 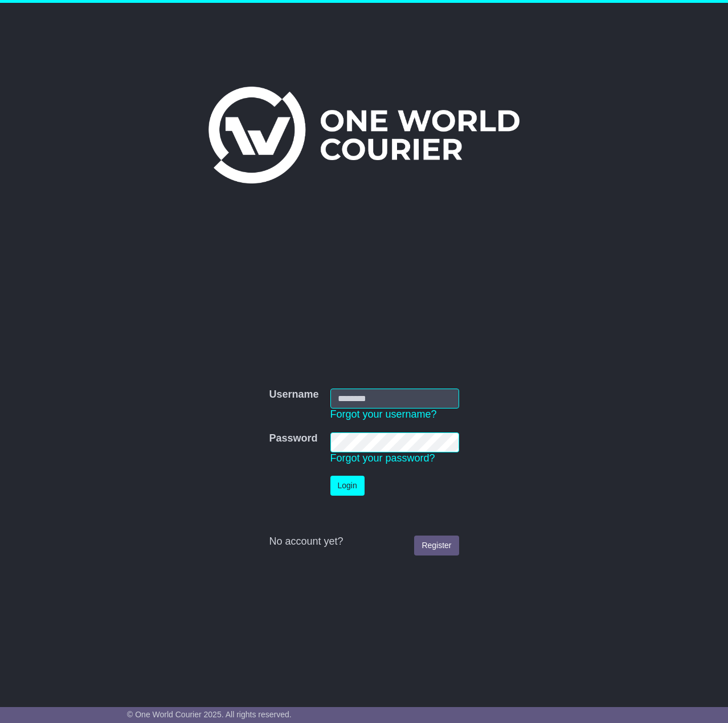 I want to click on span: © One World Courier 2025. All rights reserved., so click(x=209, y=715).